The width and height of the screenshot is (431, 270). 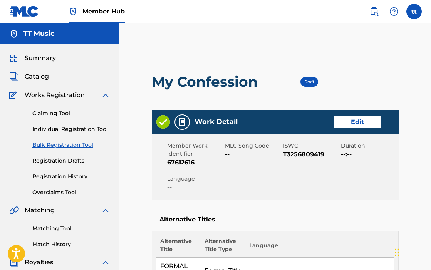 What do you see at coordinates (71, 192) in the screenshot?
I see `a: Overclaims Tool` at bounding box center [71, 192].